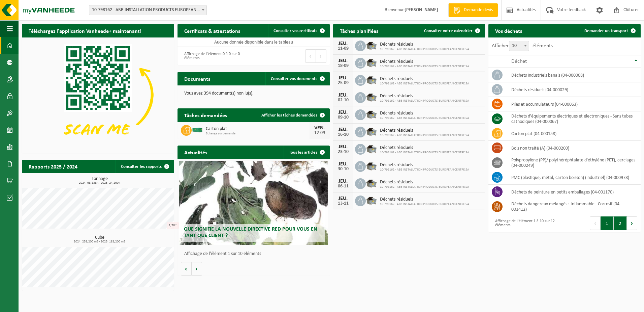 This screenshot has height=312, width=644. What do you see at coordinates (53, 166) in the screenshot?
I see `h2: Rapports 2025 / 2024` at bounding box center [53, 166].